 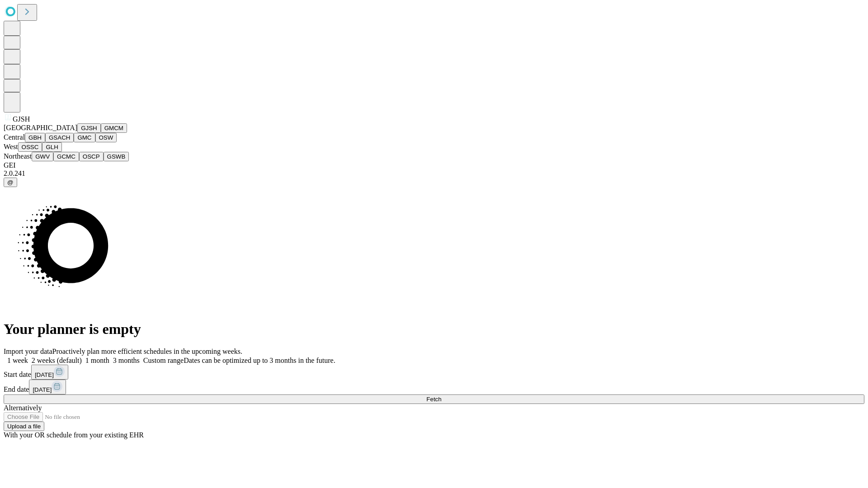 I want to click on span: 1 week, so click(x=17, y=360).